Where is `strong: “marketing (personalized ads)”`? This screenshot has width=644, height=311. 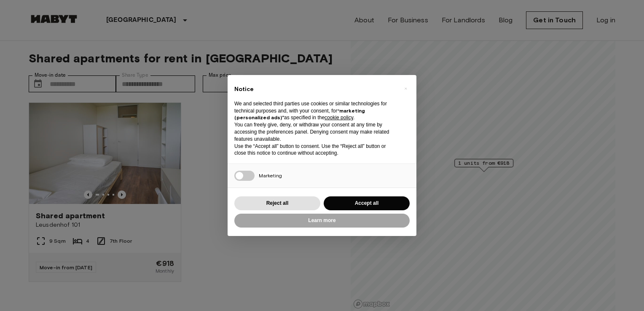
strong: “marketing (personalized ads)” is located at coordinates (299, 114).